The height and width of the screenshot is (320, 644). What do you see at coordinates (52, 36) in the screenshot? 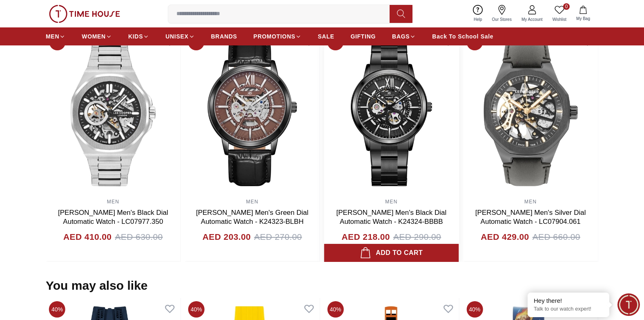
I see `span: MEN` at bounding box center [52, 36].